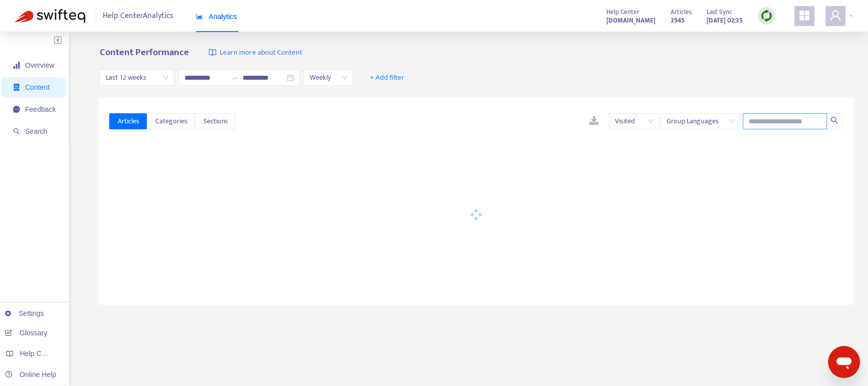 Image resolution: width=868 pixels, height=386 pixels. Describe the element at coordinates (387, 78) in the screenshot. I see `span: + Add filter` at that location.